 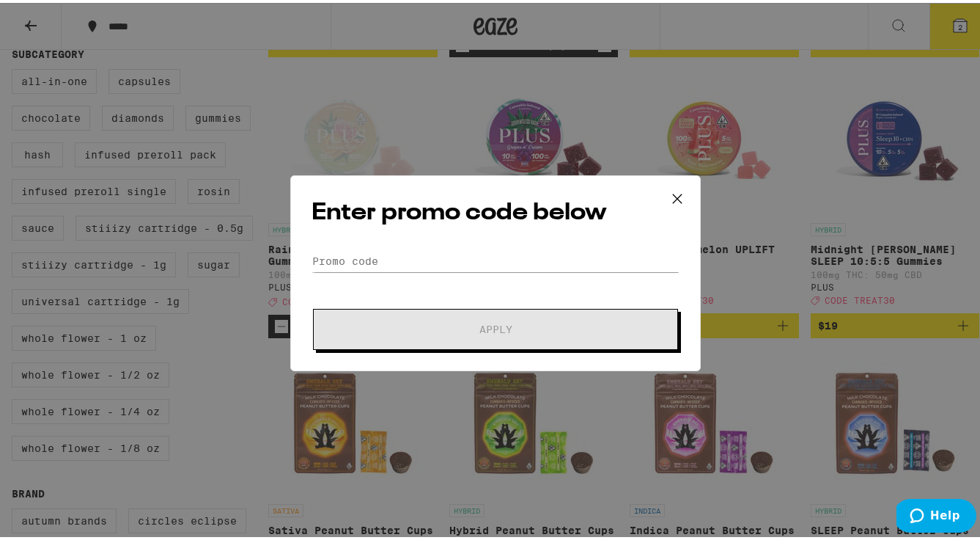 I want to click on h2: Enter promo code below, so click(x=496, y=210).